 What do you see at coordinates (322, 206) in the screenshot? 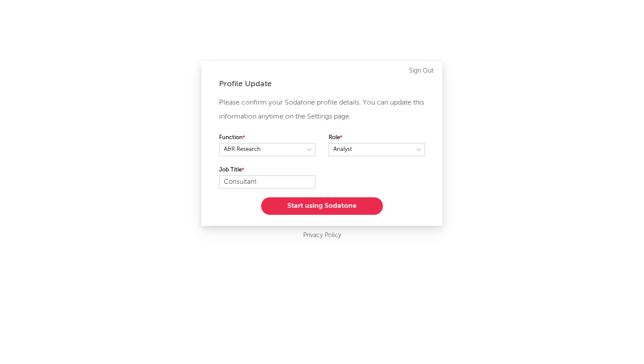
I see `button: Start using Sodatone` at bounding box center [322, 206].